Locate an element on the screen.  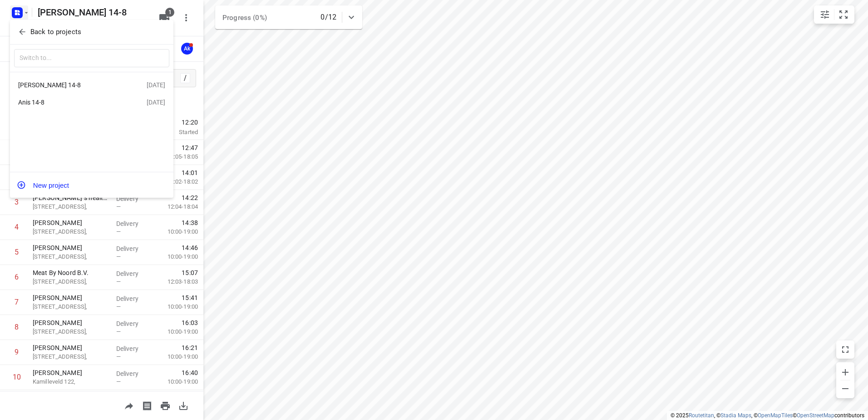
p: Back to projects is located at coordinates (56, 32).